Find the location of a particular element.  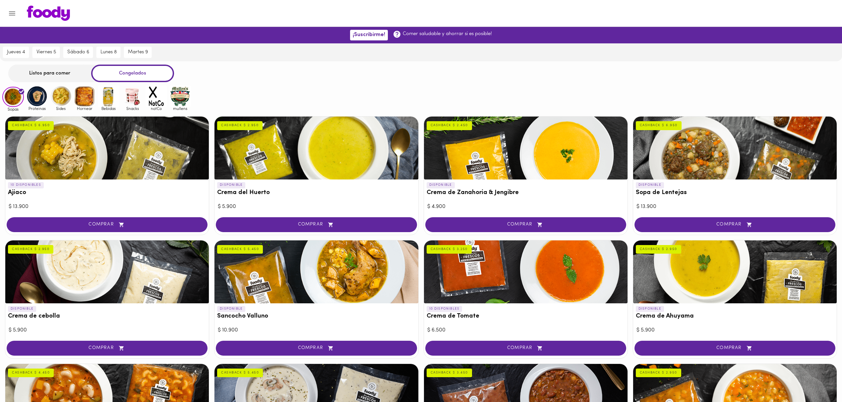

h3: Crema de Tomate is located at coordinates (525, 316).